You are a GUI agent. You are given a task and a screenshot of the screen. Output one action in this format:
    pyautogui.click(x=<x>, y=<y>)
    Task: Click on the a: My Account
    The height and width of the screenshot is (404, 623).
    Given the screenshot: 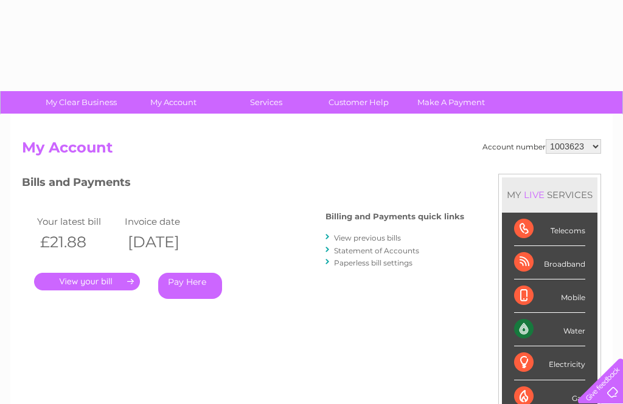 What is the action you would take?
    pyautogui.click(x=173, y=102)
    